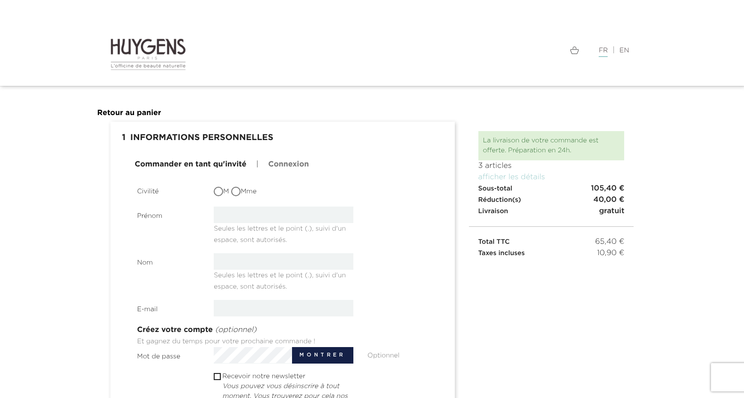 The width and height of the screenshot is (744, 398). I want to click on span: gratuit, so click(612, 211).